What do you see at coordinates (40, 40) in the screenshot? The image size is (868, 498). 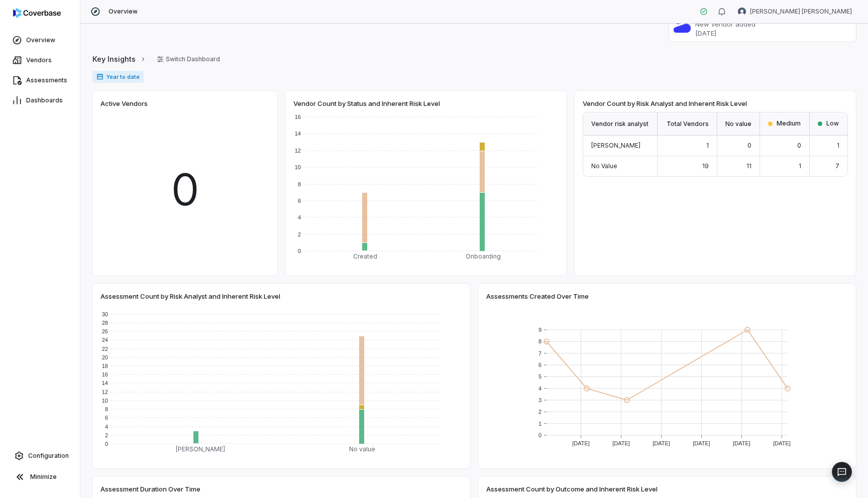 I see `a: Overview` at bounding box center [40, 40].